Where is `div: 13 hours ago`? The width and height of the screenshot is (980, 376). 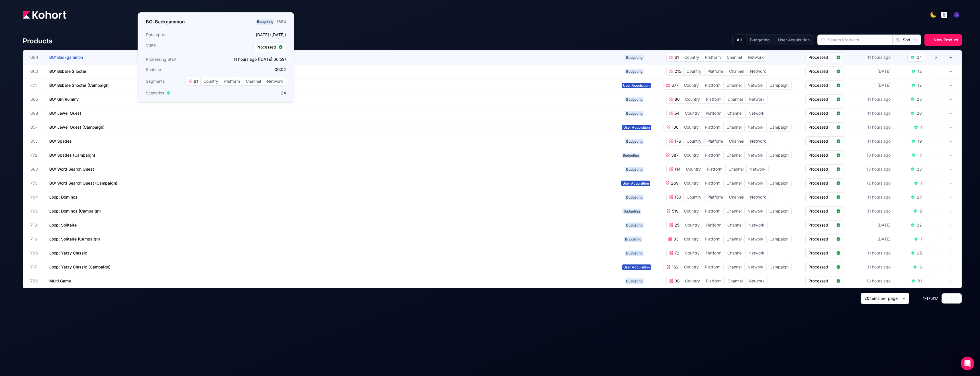
div: 13 hours ago is located at coordinates (879, 281).